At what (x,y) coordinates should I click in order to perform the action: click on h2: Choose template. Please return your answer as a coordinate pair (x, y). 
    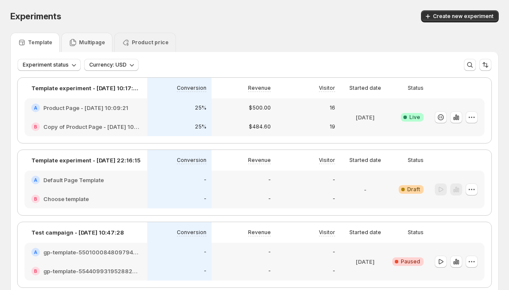
    Looking at the image, I should click on (66, 199).